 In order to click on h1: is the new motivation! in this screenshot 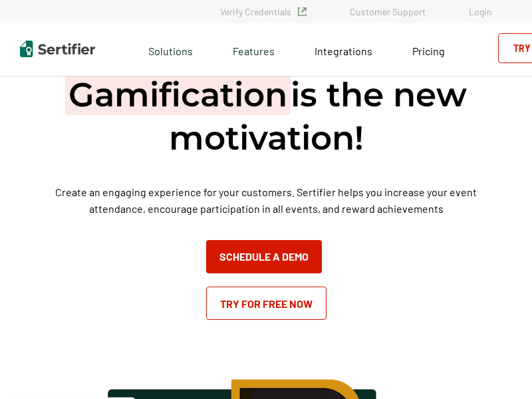, I will do `click(266, 116)`.